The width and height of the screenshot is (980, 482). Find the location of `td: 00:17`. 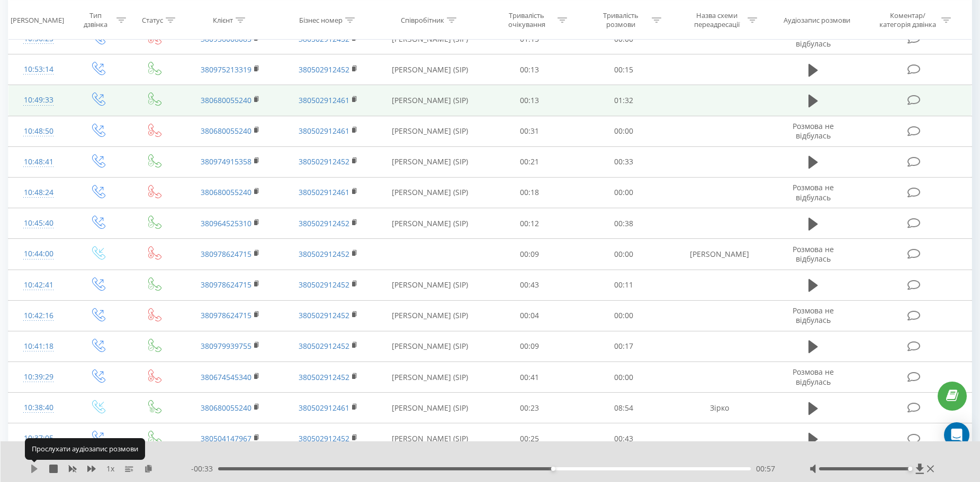

td: 00:17 is located at coordinates (623, 346).